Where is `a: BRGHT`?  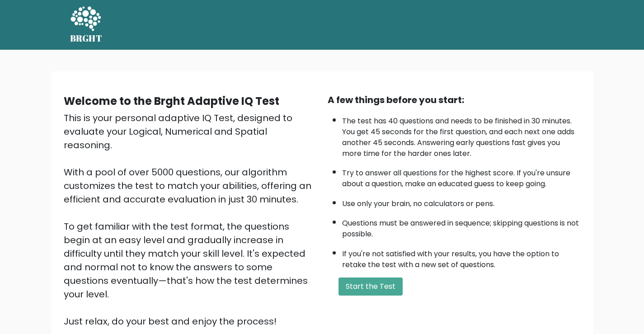
a: BRGHT is located at coordinates (86, 25).